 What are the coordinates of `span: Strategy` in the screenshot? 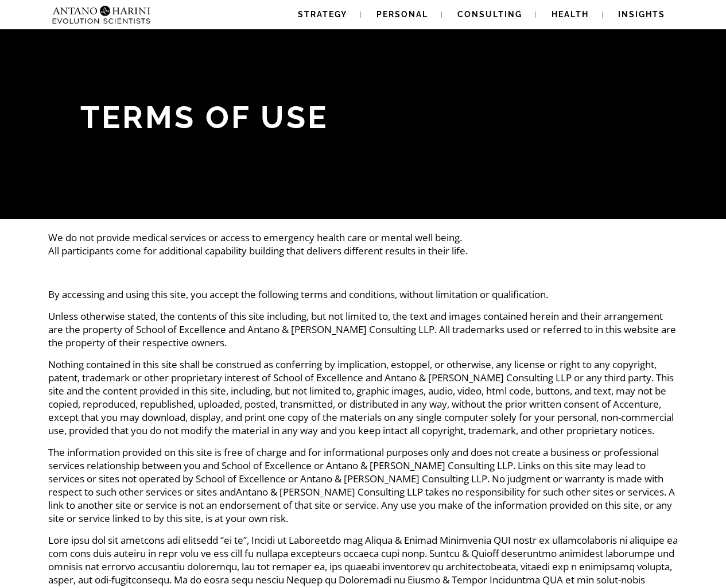 It's located at (322, 14).